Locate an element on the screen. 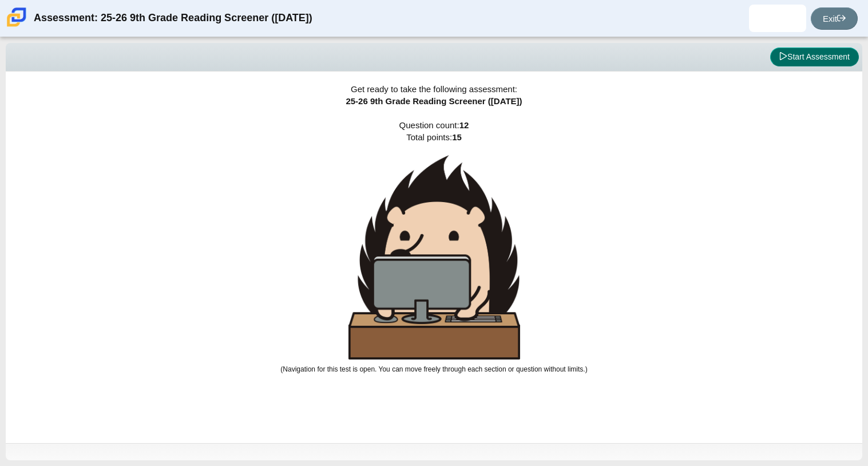 The image size is (868, 466). button: Start Assessment is located at coordinates (814, 57).